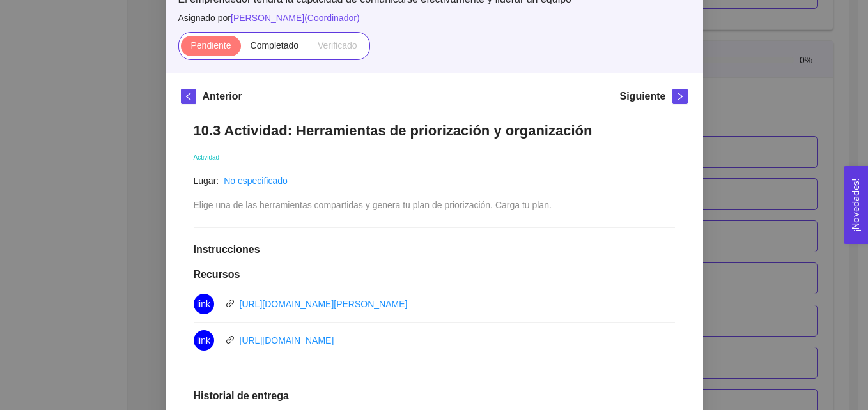 The height and width of the screenshot is (410, 868). I want to click on span: Actividad, so click(206, 157).